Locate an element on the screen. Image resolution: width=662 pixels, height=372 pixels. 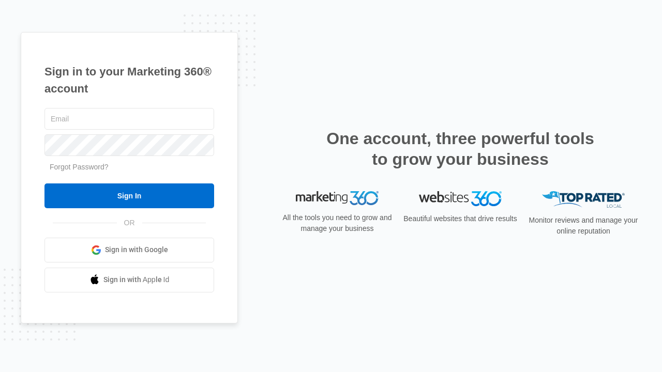
a: Sign in with Apple Id is located at coordinates (129, 280).